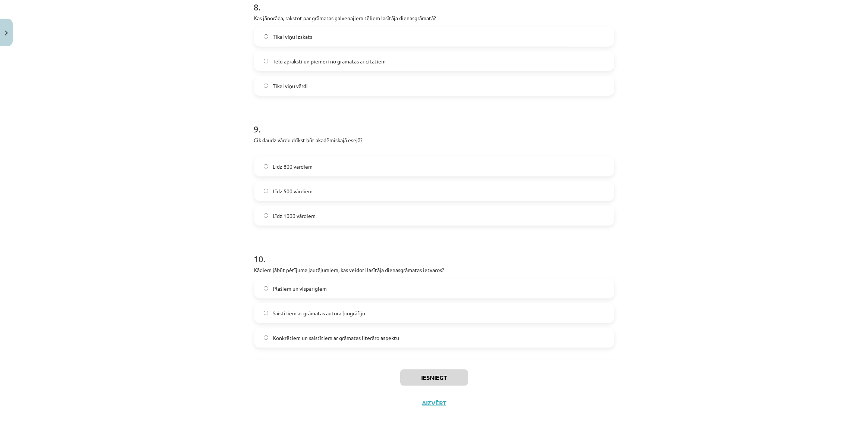  What do you see at coordinates (292, 191) in the screenshot?
I see `span: Līdz 500 vārdiem` at bounding box center [292, 191].